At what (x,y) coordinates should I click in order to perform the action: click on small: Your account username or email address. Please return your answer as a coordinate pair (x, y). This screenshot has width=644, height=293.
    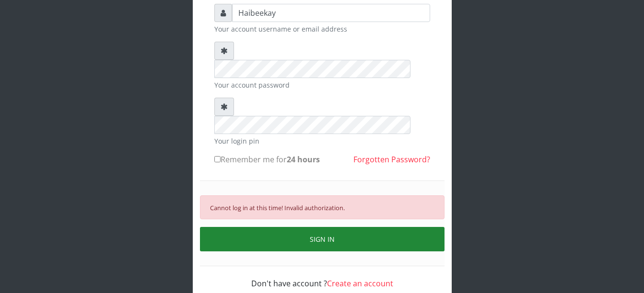
    Looking at the image, I should click on (322, 29).